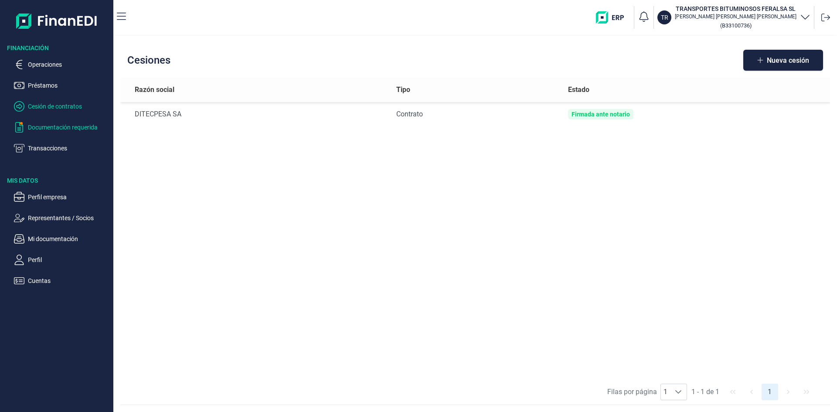 Image resolution: width=837 pixels, height=412 pixels. Describe the element at coordinates (62, 106) in the screenshot. I see `button: Cesión de contratos` at that location.